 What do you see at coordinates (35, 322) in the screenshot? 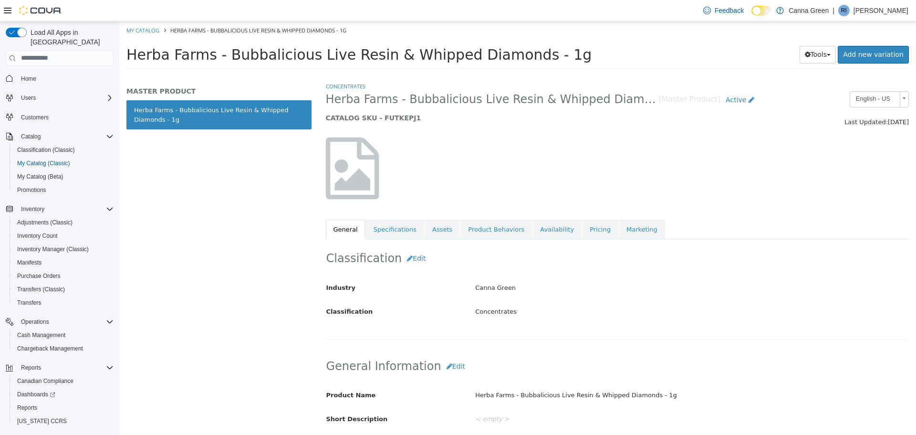
I see `span: Operations` at bounding box center [35, 322].